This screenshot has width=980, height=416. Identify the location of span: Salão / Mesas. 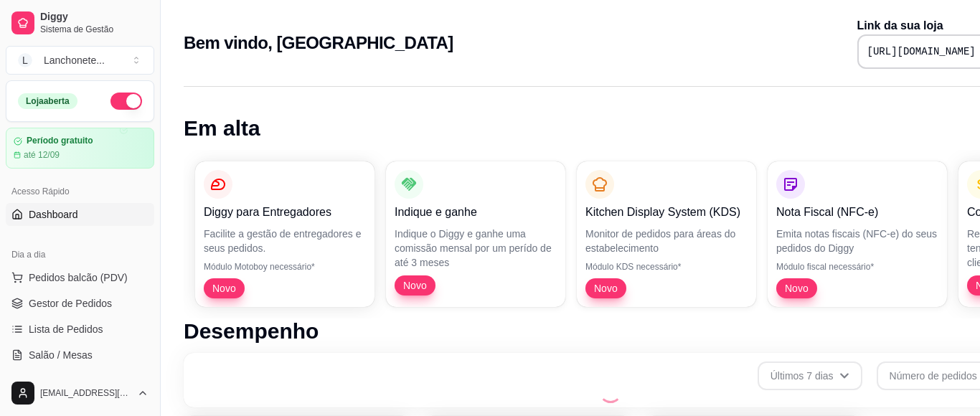
(60, 355).